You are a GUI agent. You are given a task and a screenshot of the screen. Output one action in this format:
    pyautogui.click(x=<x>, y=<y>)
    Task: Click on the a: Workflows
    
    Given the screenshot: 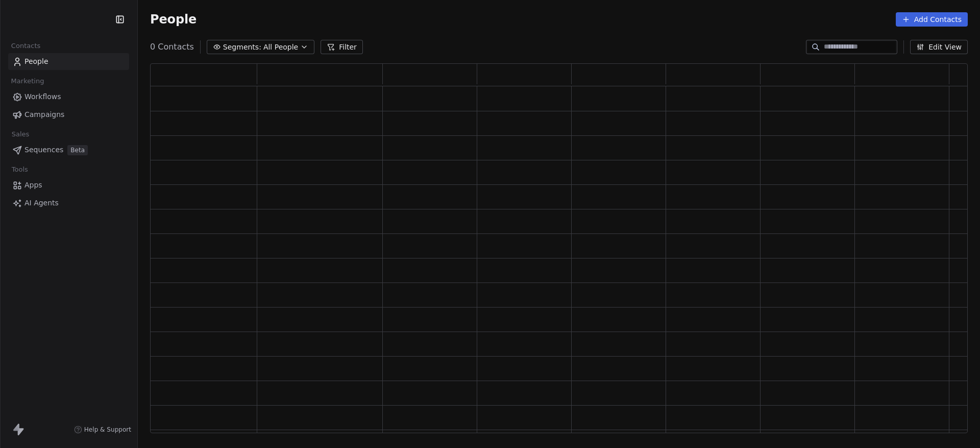 What is the action you would take?
    pyautogui.click(x=69, y=96)
    